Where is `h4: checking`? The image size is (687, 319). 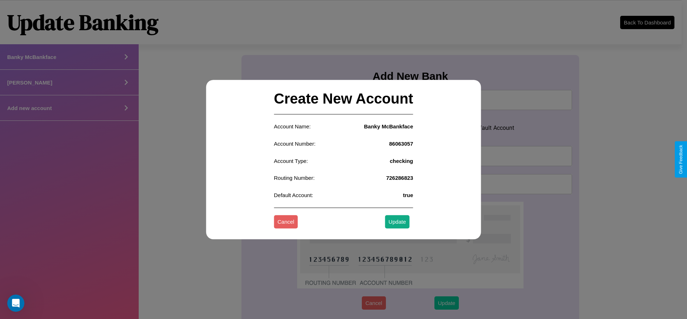
h4: checking is located at coordinates (401, 161).